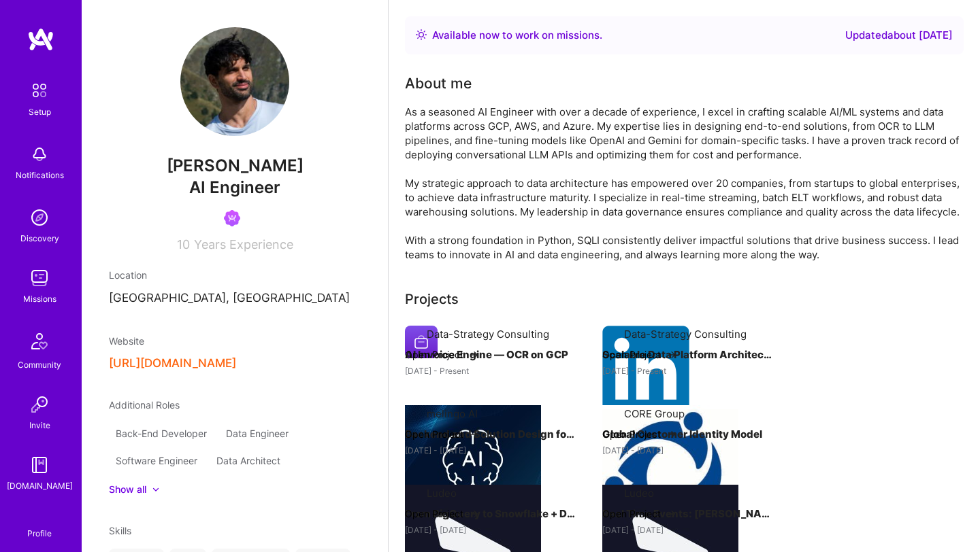 Image resolution: width=980 pixels, height=552 pixels. Describe the element at coordinates (39, 238) in the screenshot. I see `div: Discovery` at that location.